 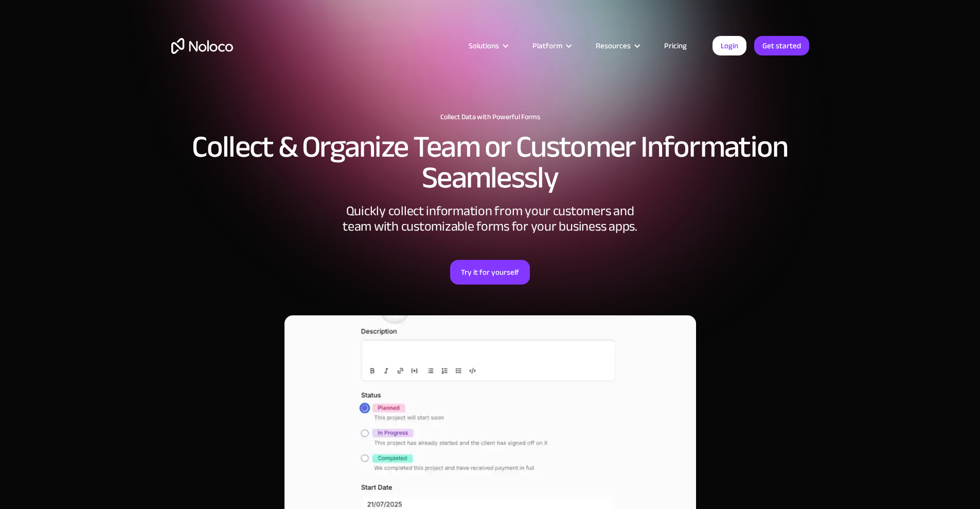 I want to click on h1: Collect Data with Powerful Forms, so click(x=490, y=117).